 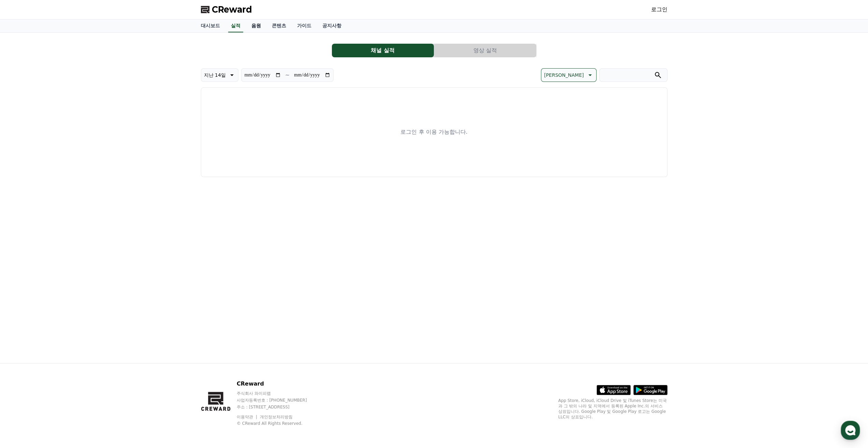 What do you see at coordinates (66, 225) in the screenshot?
I see `a: 대화` at bounding box center [66, 225].